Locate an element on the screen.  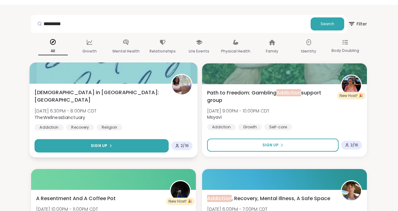
img: henrywellness is located at coordinates (352, 191).